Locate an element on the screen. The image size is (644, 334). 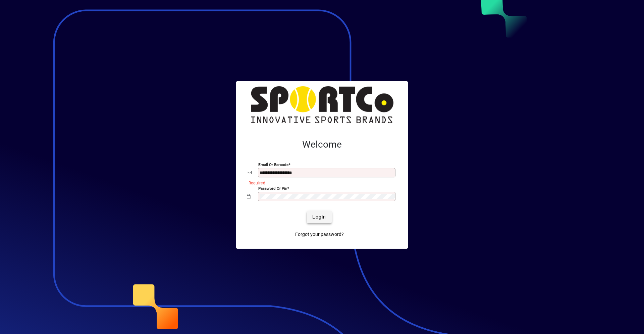
mat-label: Password or Pin is located at coordinates (273, 189).